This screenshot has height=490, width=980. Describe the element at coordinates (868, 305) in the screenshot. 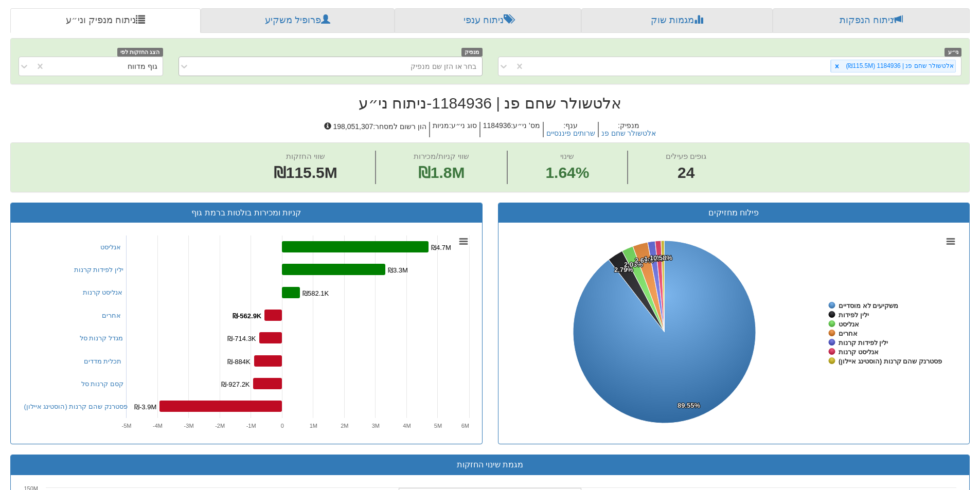

I see `tspan: משקיעים לא מוסדיים` at that location.